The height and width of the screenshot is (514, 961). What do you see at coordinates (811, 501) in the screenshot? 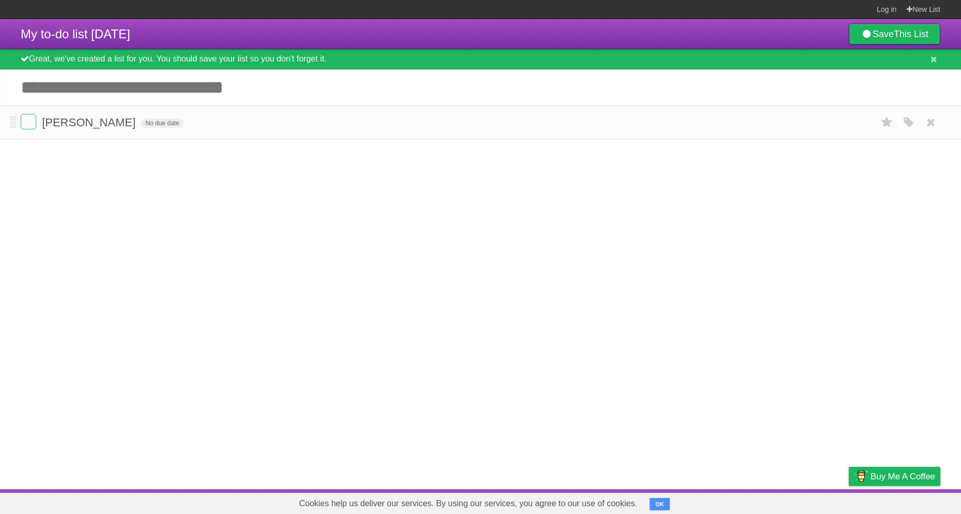
I see `a: Terms` at bounding box center [811, 501].